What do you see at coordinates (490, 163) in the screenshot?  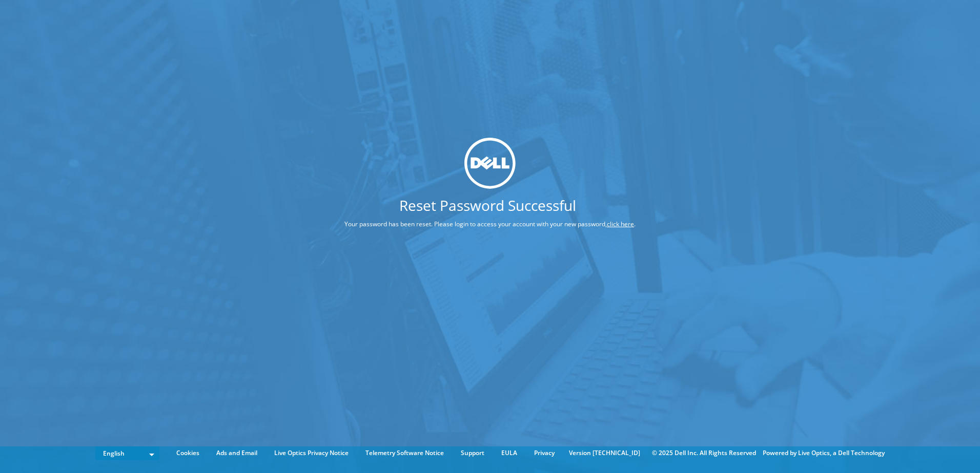 I see `img: dell_svg_logo.svg` at bounding box center [490, 163].